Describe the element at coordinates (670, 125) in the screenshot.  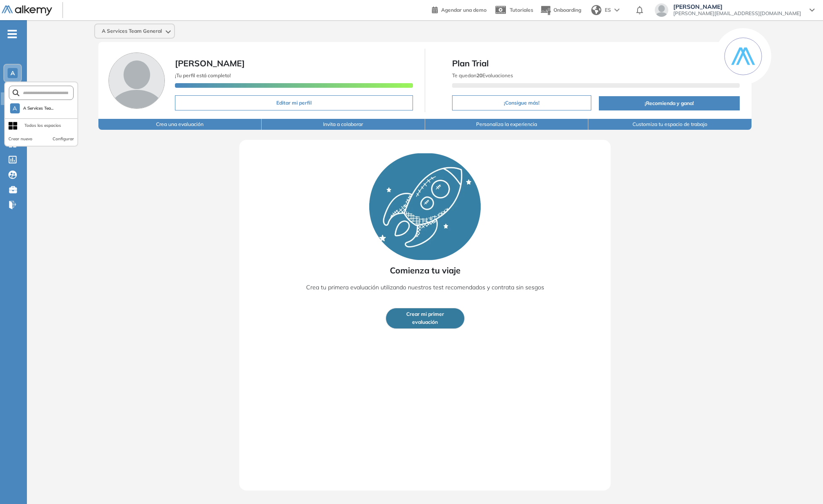
I see `button: Customiza tu espacio de trabajo` at that location.